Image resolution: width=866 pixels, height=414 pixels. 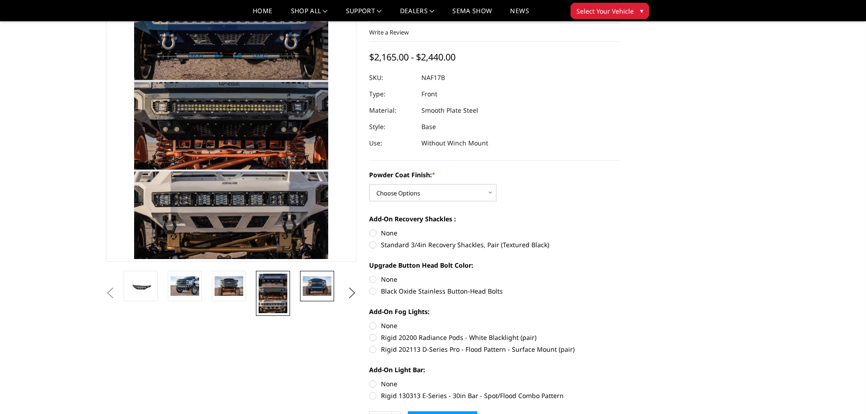 What do you see at coordinates (389, 32) in the screenshot?
I see `a: Write a Review` at bounding box center [389, 32].